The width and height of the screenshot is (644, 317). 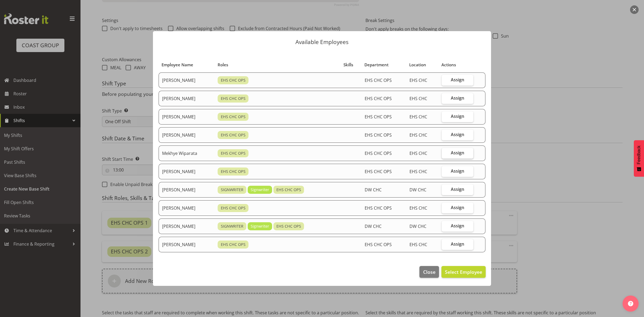 What do you see at coordinates (639, 158) in the screenshot?
I see `button: Feedback - Show survey` at bounding box center [639, 158].